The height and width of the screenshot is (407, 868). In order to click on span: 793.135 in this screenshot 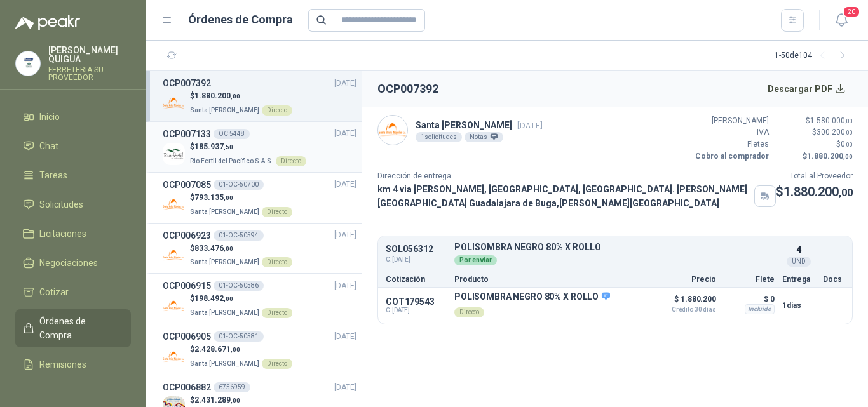, I will do `click(213, 198)`.